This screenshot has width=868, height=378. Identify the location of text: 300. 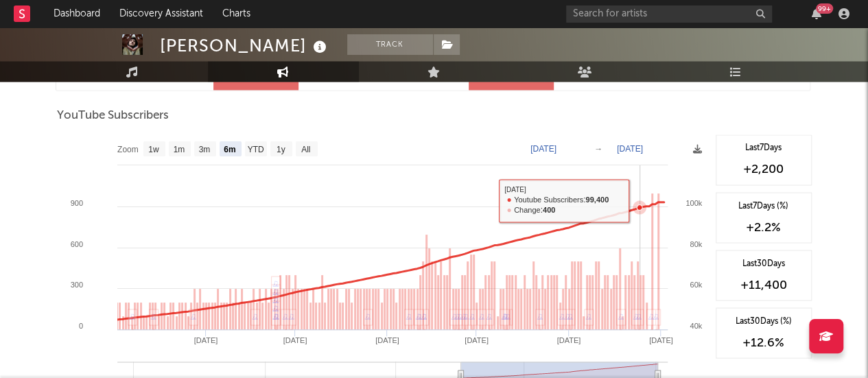
(76, 284).